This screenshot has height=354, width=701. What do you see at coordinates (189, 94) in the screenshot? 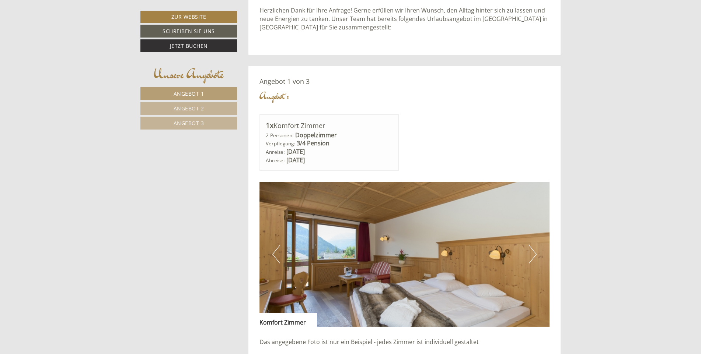
I see `span: Angebot 1` at bounding box center [189, 94].